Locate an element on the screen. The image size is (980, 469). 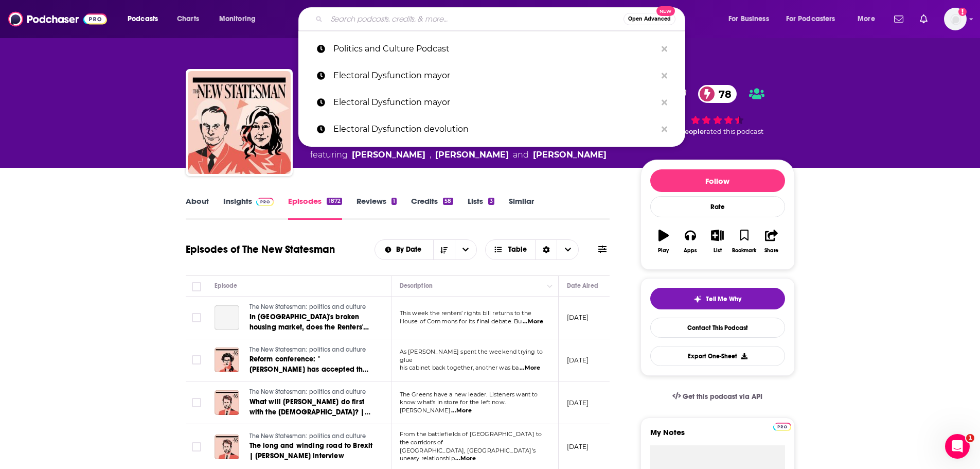
span: and is located at coordinates (520, 155).